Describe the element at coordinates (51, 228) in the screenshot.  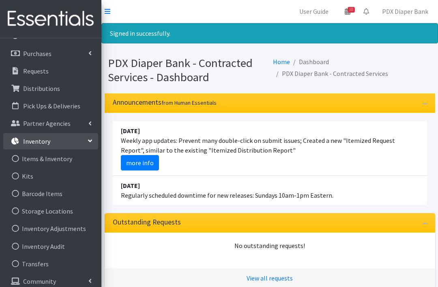
I see `a: Inventory Adjustments` at that location.